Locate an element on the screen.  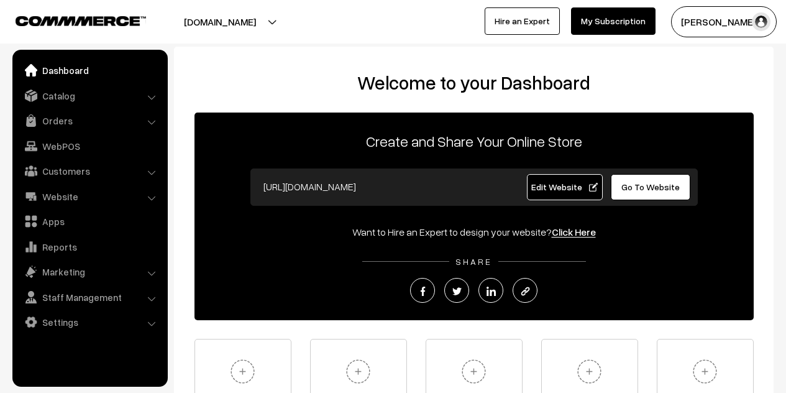
a: COMMMERCE is located at coordinates (70, 20).